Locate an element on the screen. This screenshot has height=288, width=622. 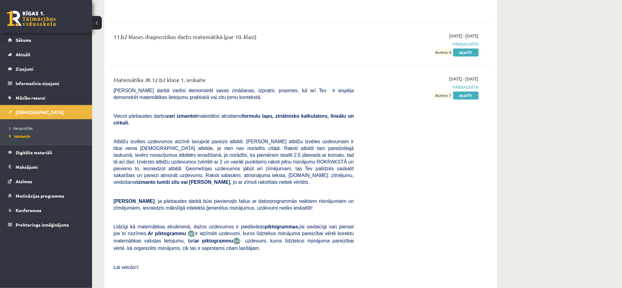
a: Digitālie materiāli is located at coordinates (46, 152).